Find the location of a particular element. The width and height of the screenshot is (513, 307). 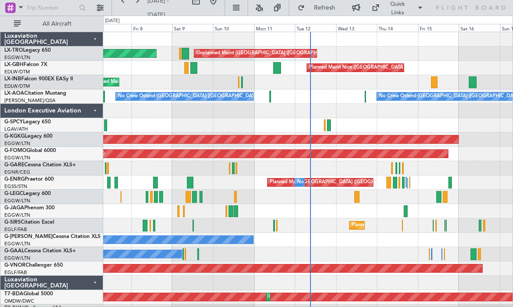

a: LX-AOACitation Mustang is located at coordinates (35, 93).